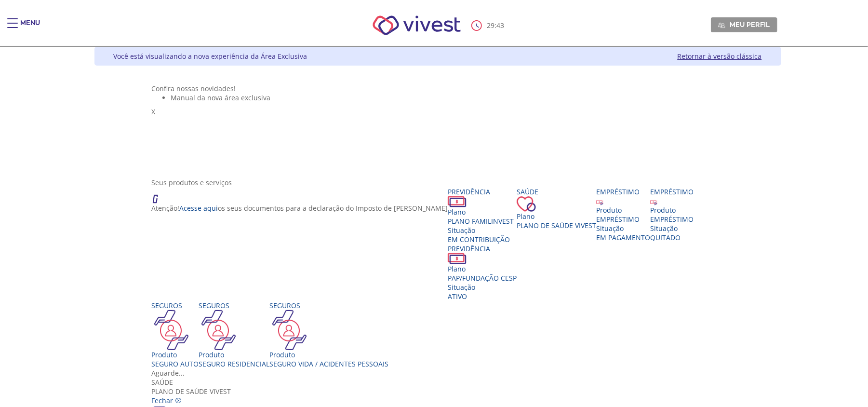 This screenshot has width=868, height=407. Describe the element at coordinates (175, 364) in the screenshot. I see `div: SEGURO AUTO` at that location.